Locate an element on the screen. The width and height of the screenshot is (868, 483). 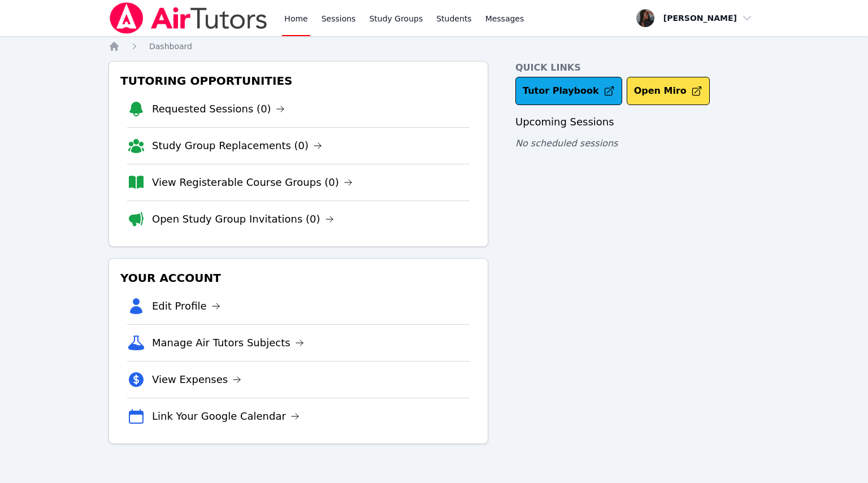
a: Dashboard is located at coordinates (170, 46).